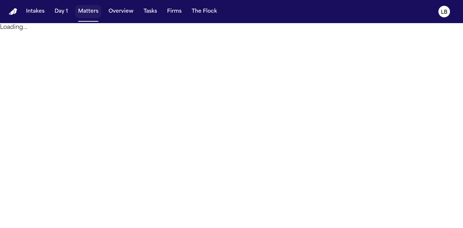  Describe the element at coordinates (88, 12) in the screenshot. I see `a: Matters` at that location.